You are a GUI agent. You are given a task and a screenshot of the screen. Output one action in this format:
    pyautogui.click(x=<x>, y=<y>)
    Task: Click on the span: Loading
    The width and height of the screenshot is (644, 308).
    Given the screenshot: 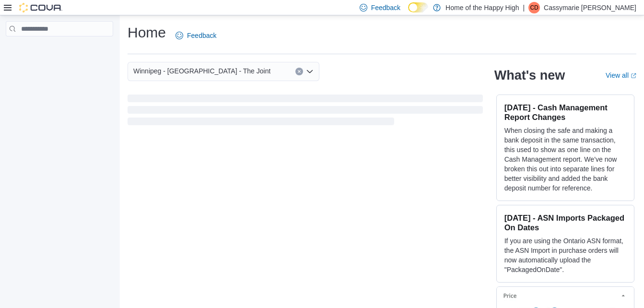 What is the action you would take?
    pyautogui.click(x=305, y=112)
    